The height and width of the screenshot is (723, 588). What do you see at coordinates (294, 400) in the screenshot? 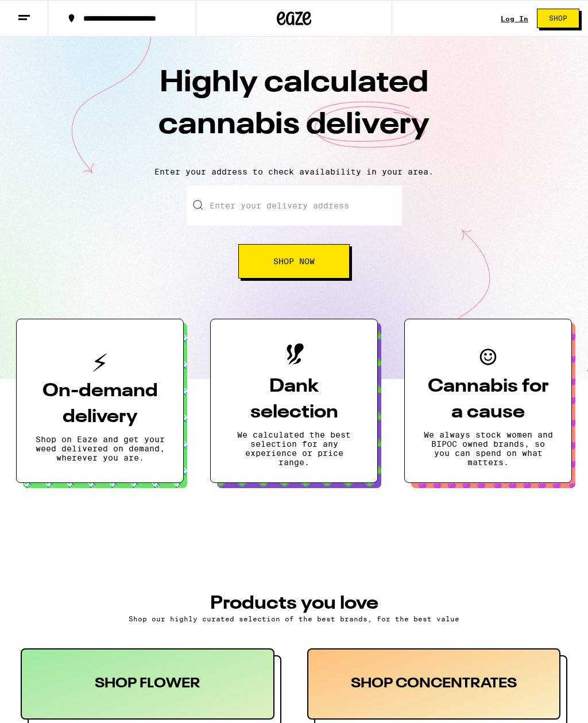
I see `h3: Dank selection` at bounding box center [294, 400].